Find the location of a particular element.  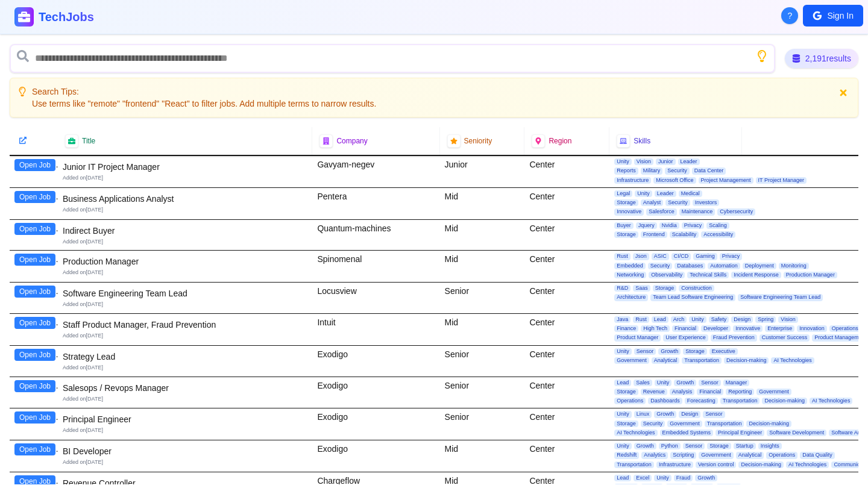

span: Transportation is located at coordinates (725, 423).